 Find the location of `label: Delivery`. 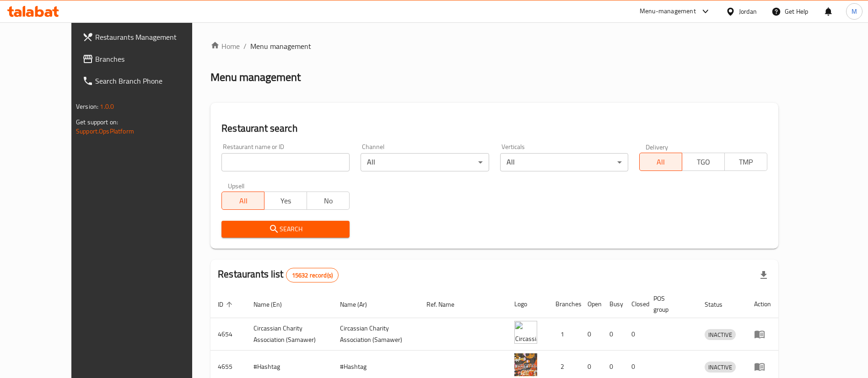

label: Delivery is located at coordinates (657, 146).